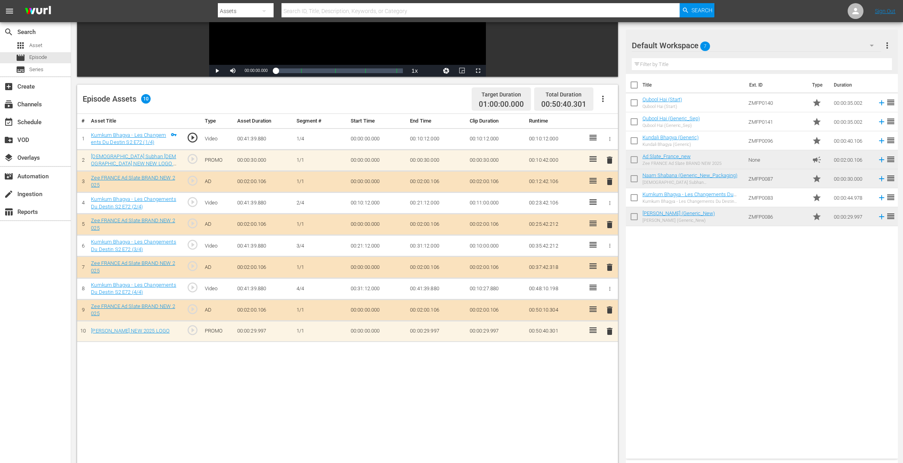  I want to click on td: 00:25:42.212, so click(556, 225).